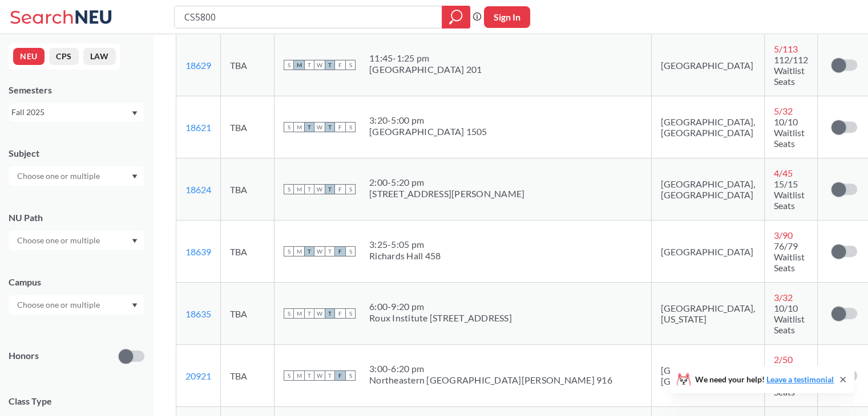  What do you see at coordinates (783, 359) in the screenshot?
I see `span: 2 / 50` at bounding box center [783, 359].